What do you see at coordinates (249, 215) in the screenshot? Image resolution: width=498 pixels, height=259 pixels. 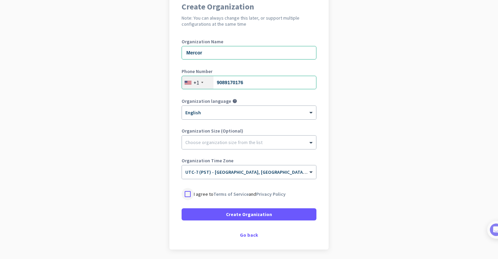 I see `span: Create Organization` at bounding box center [249, 215].